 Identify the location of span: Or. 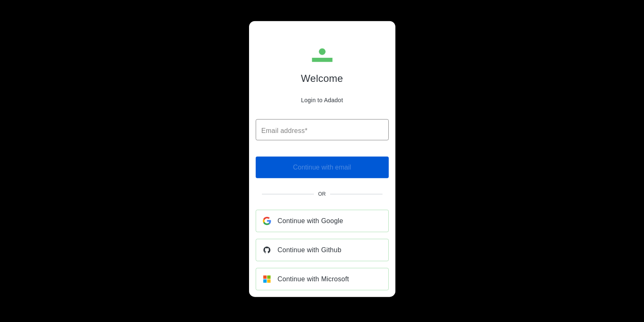
(322, 194).